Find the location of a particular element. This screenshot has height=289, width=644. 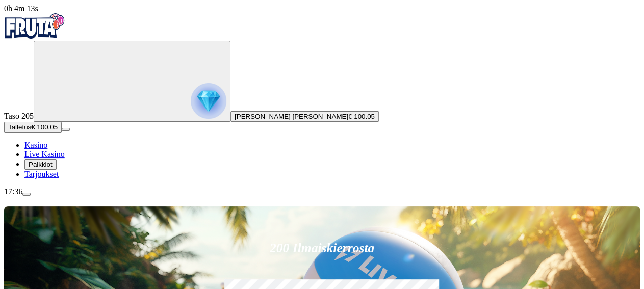

span: Live Kasino is located at coordinates (45, 154).